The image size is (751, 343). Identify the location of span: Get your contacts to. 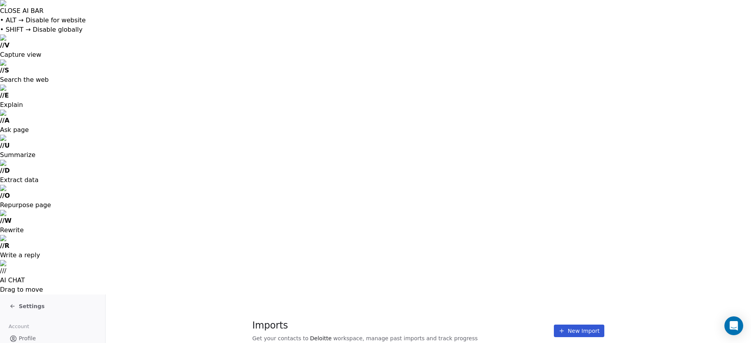
(280, 338).